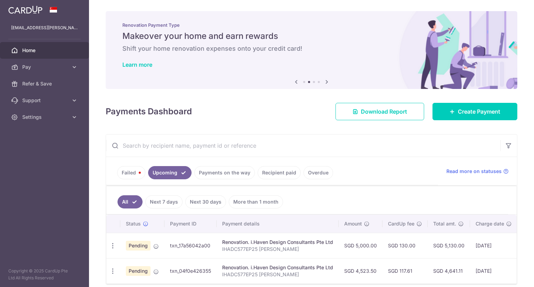 The height and width of the screenshot is (287, 534). What do you see at coordinates (191, 246) in the screenshot?
I see `td: txn_17a56042a00` at bounding box center [191, 246].